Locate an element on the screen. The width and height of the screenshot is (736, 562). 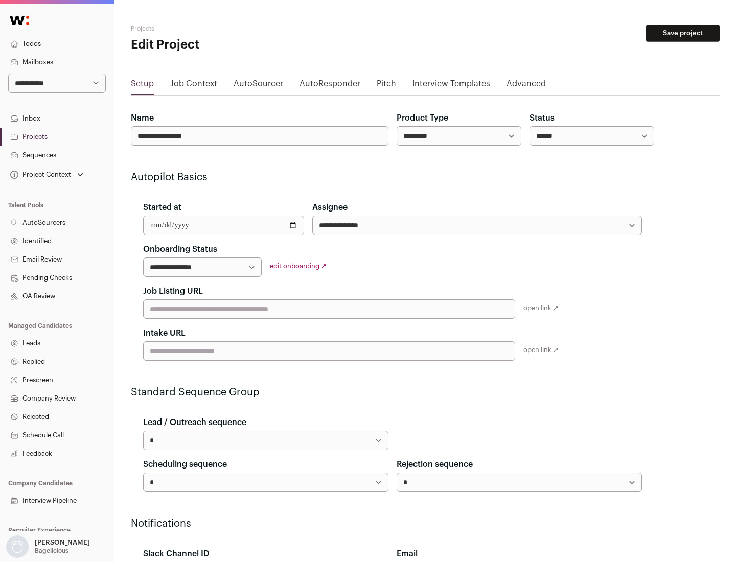
button: Save project is located at coordinates (683, 33).